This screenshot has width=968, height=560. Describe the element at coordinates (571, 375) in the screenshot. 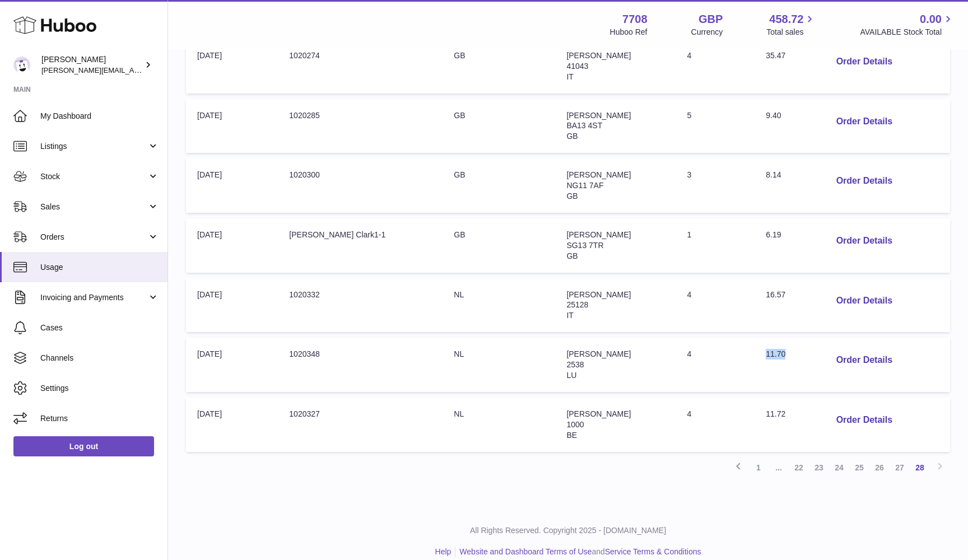

I see `span: LU` at that location.